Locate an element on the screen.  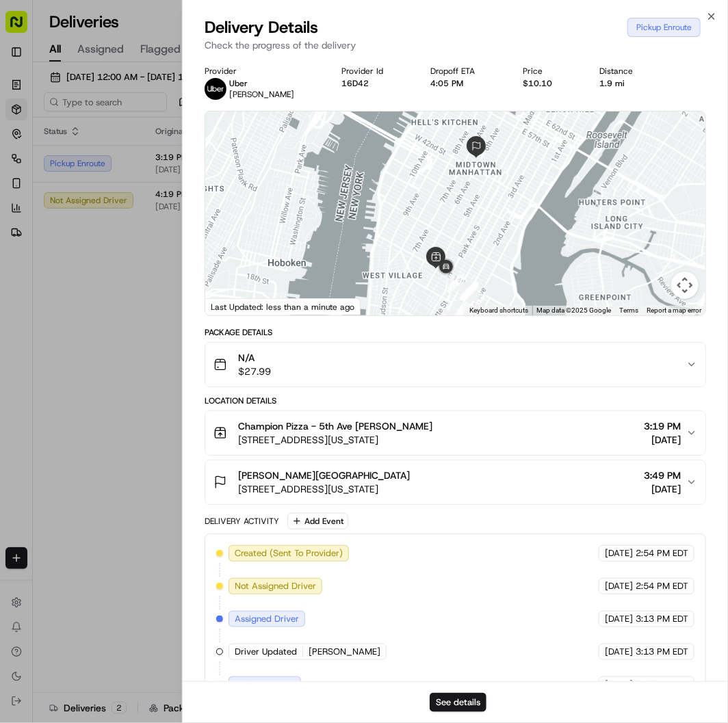
div: Price is located at coordinates (550, 71).